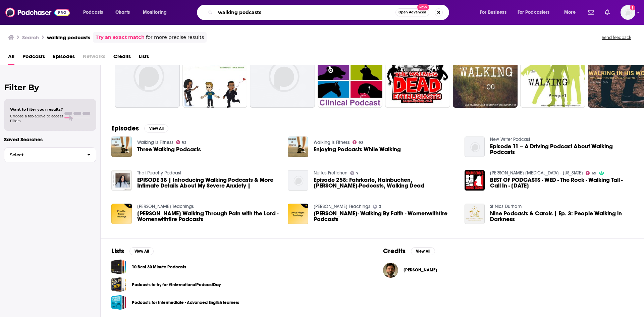 This screenshot has width=644, height=317. Describe the element at coordinates (36, 119) in the screenshot. I see `span: Choose a tab above to access filters.` at that location.